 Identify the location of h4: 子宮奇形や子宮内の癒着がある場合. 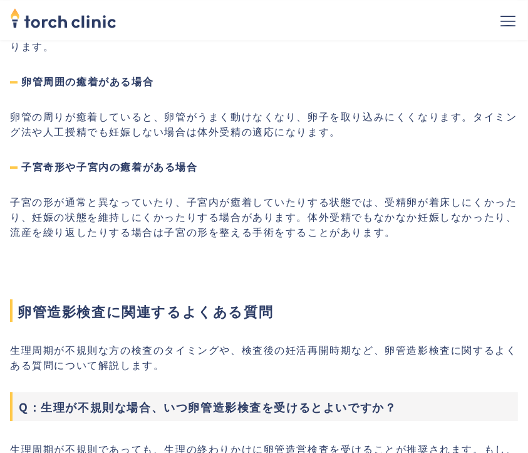
(264, 166).